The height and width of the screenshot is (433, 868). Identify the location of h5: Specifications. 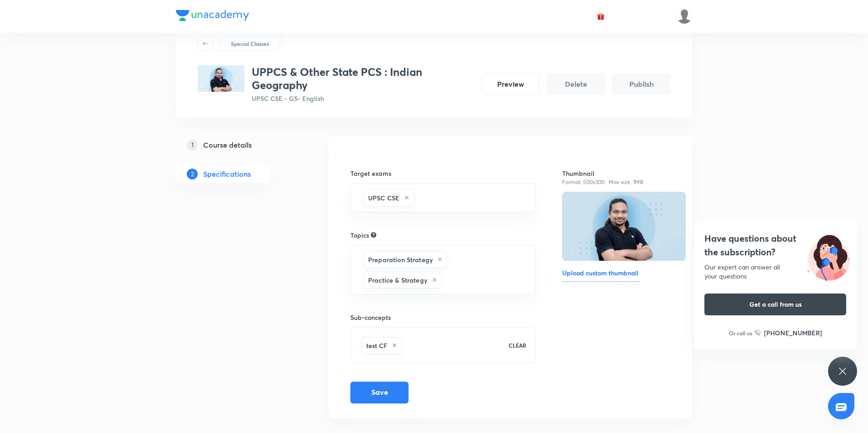
(227, 174).